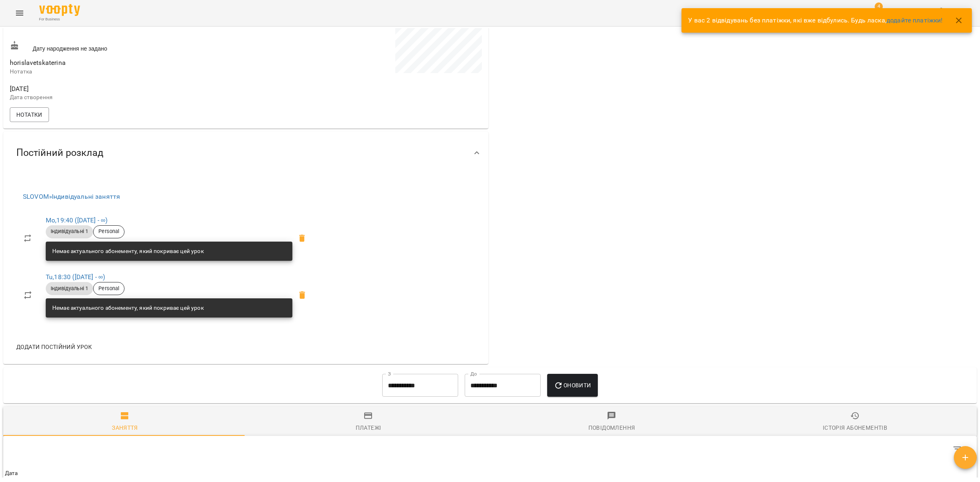 This screenshot has width=980, height=482. What do you see at coordinates (29, 115) in the screenshot?
I see `button: Нотатки` at bounding box center [29, 115].